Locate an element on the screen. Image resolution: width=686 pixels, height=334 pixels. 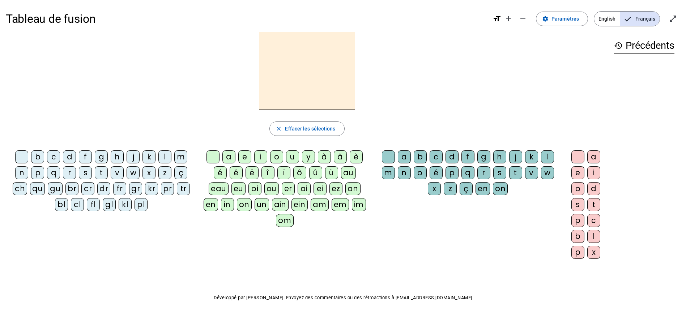
div: ê is located at coordinates (236, 173).